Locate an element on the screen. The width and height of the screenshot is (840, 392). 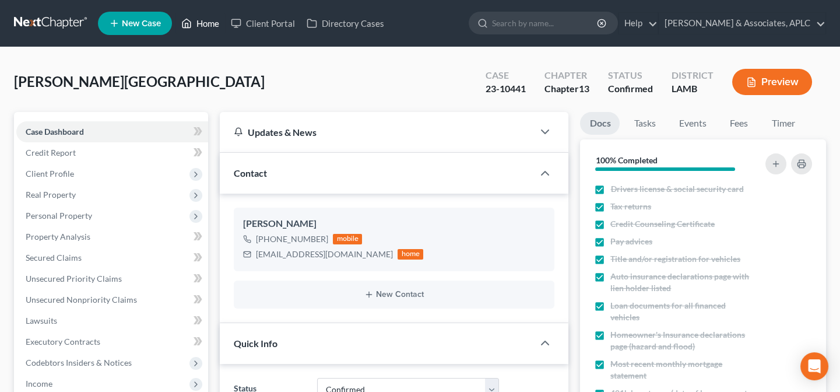
button: New Contact is located at coordinates (394, 294).